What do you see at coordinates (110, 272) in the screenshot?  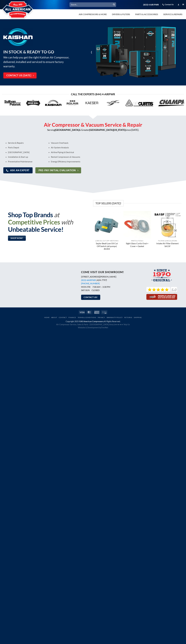 I see `h3: Come Visit Our Showroom!` at bounding box center [110, 272].